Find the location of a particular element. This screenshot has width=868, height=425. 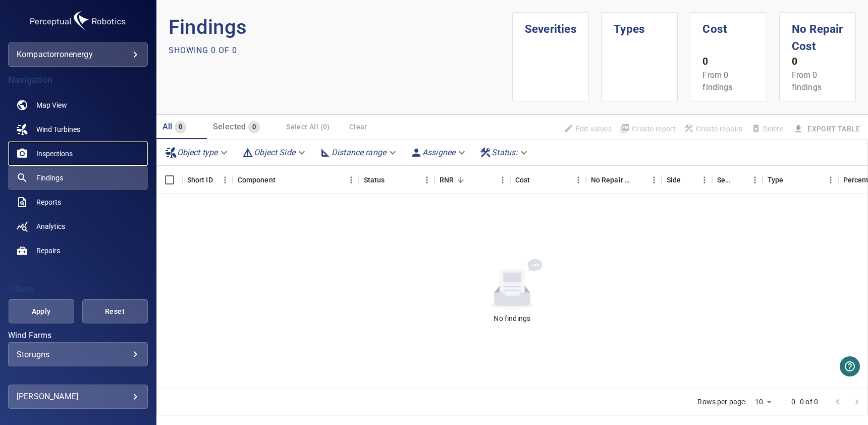

em: Object Side is located at coordinates (274, 152).